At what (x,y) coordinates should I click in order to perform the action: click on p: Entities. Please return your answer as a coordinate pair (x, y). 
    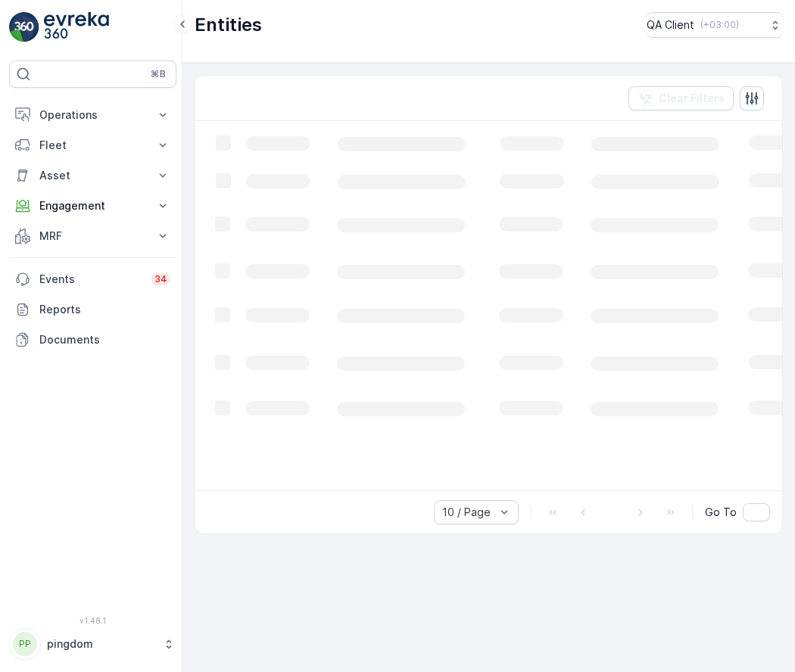
    Looking at the image, I should click on (228, 25).